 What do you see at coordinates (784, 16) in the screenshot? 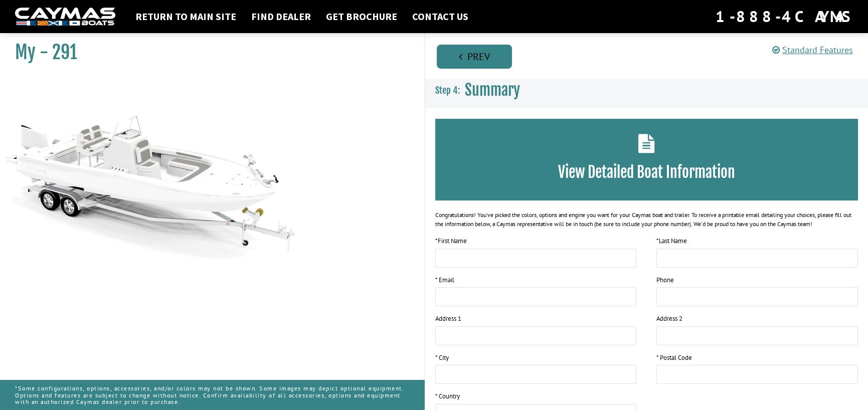
I see `div: 1-888-4CAYMAS` at bounding box center [784, 16].